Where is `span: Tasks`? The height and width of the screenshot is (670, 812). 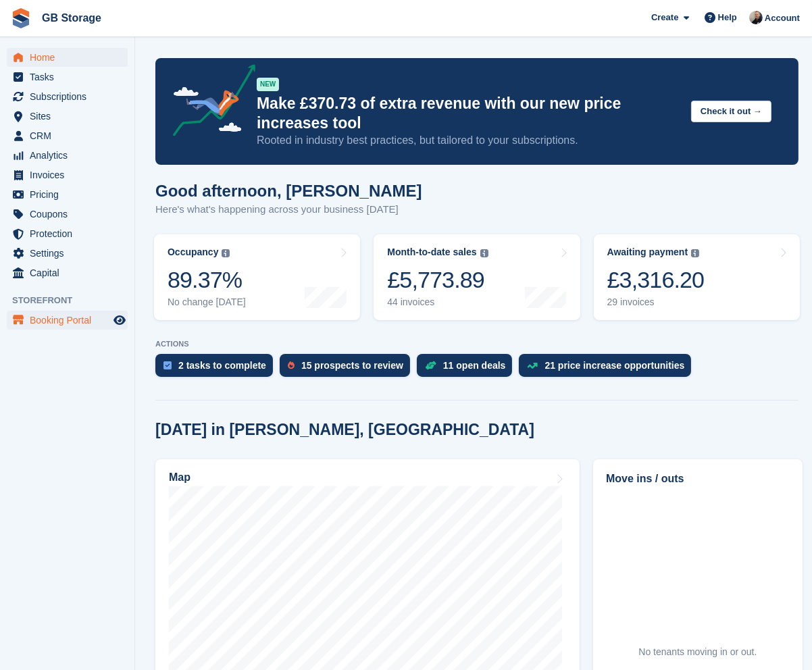
span: Tasks is located at coordinates (71, 77).